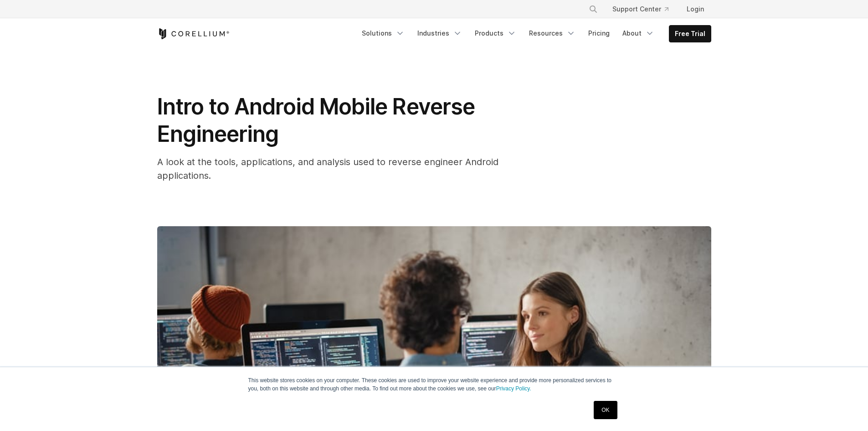 The image size is (868, 431). Describe the element at coordinates (638, 33) in the screenshot. I see `a: About` at that location.